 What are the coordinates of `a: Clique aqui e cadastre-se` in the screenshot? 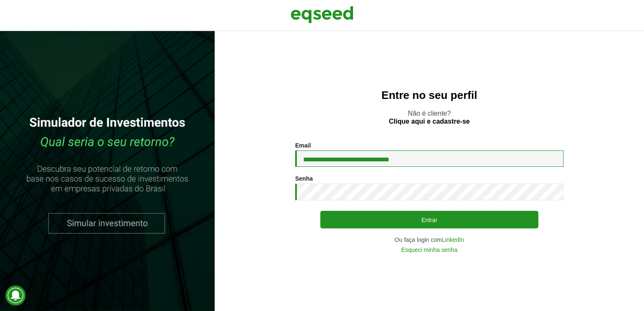 It's located at (429, 122).